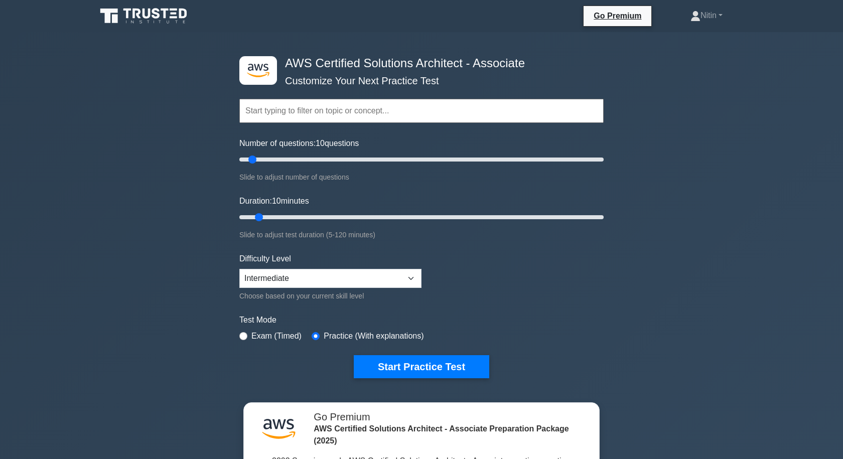 The image size is (843, 459). Describe the element at coordinates (422, 235) in the screenshot. I see `div: Slide to adjust test duration (5-120 minutes)` at that location.